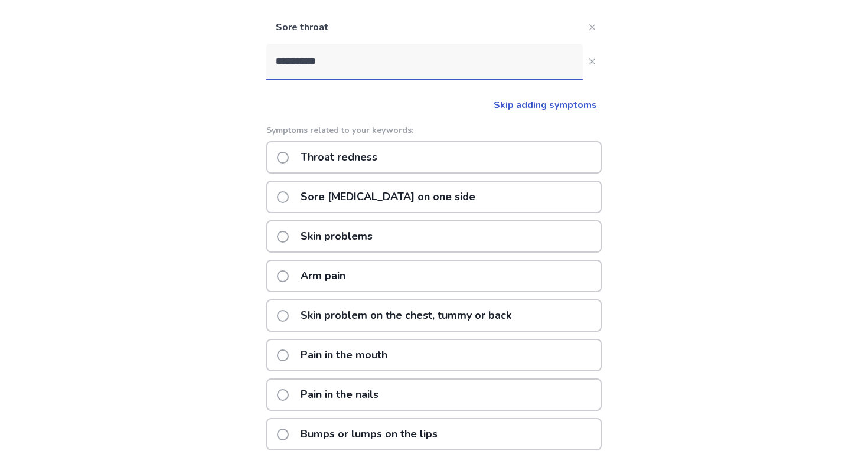  What do you see at coordinates (339, 157) in the screenshot?
I see `p: Throat redness` at bounding box center [339, 157].